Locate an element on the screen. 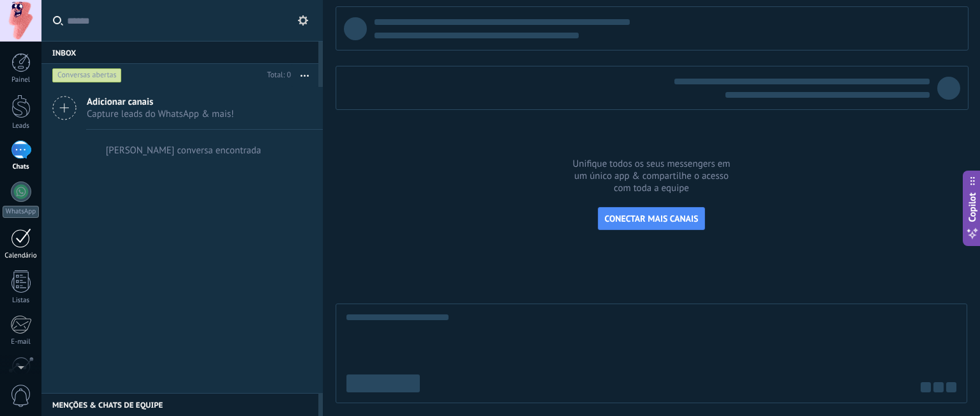 This screenshot has height=416, width=980. button: Mais is located at coordinates (305, 75).